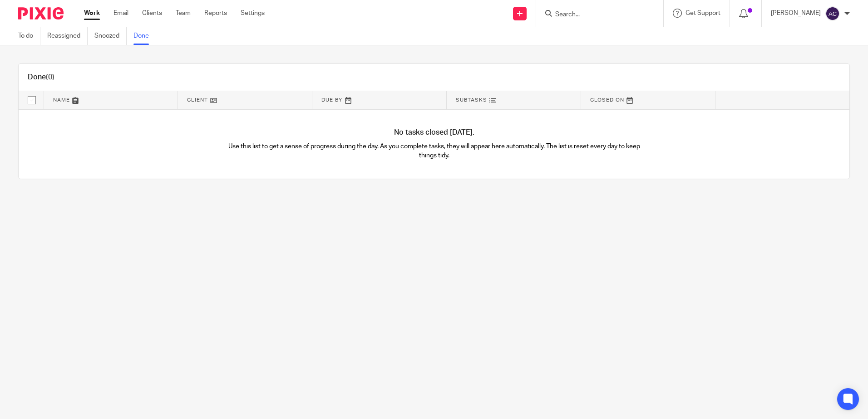  Describe the element at coordinates (50, 77) in the screenshot. I see `span: (0)` at that location.